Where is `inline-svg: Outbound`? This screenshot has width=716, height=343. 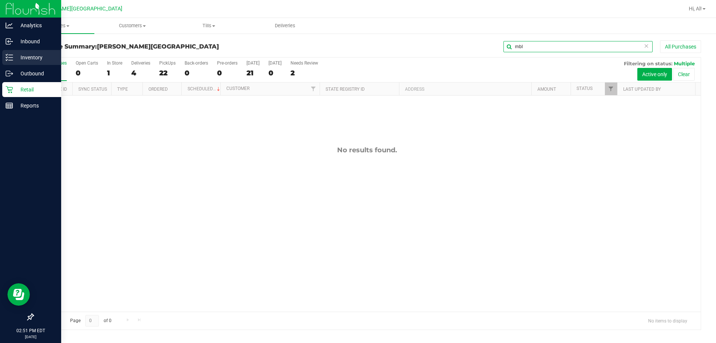
inline-svg: Outbound is located at coordinates (9, 73).